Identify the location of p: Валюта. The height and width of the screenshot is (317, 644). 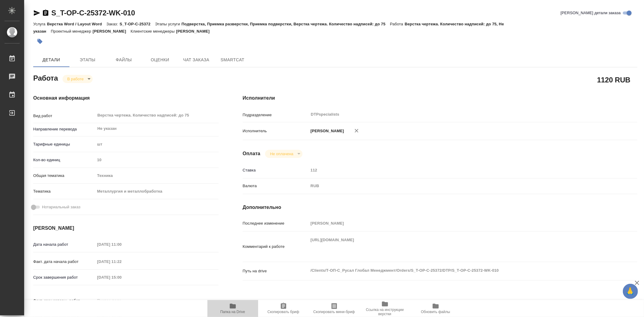
(276, 186).